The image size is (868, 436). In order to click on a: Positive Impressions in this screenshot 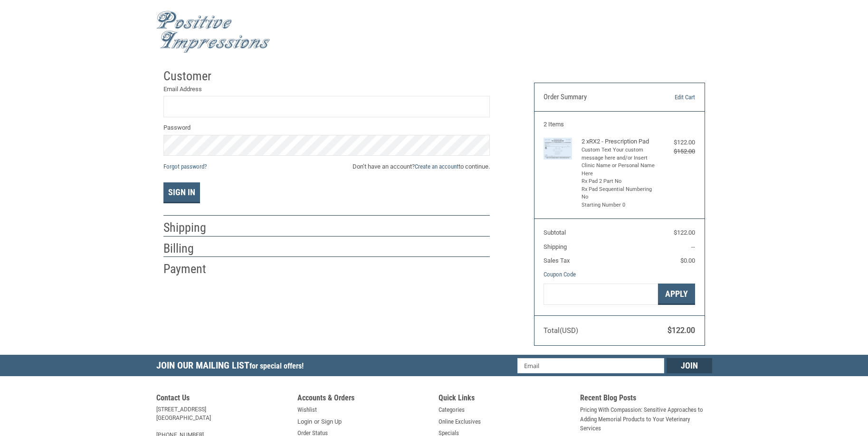, I will do `click(214, 31)`.